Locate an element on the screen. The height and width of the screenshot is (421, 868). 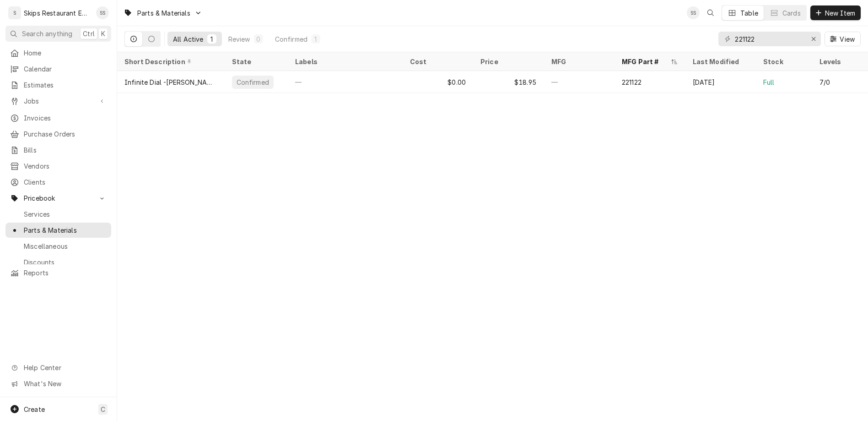
div: S is located at coordinates (14, 13).